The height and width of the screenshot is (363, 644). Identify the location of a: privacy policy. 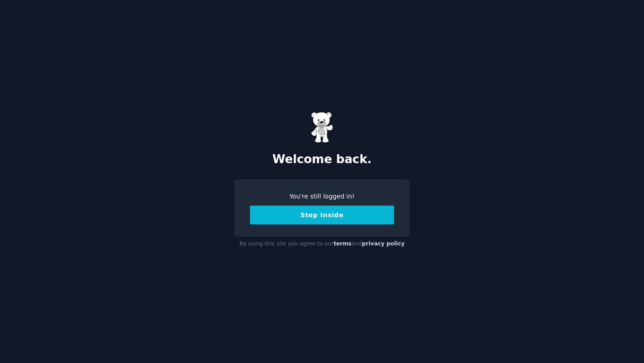
(383, 244).